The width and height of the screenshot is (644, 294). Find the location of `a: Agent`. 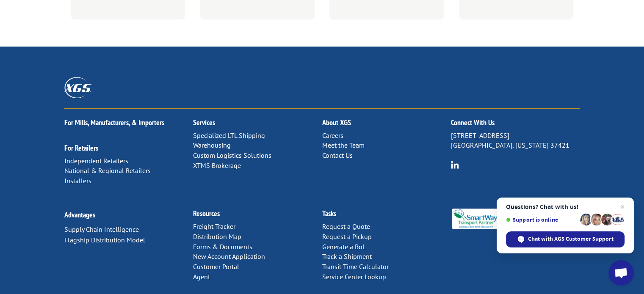

a: Agent is located at coordinates (202, 277).